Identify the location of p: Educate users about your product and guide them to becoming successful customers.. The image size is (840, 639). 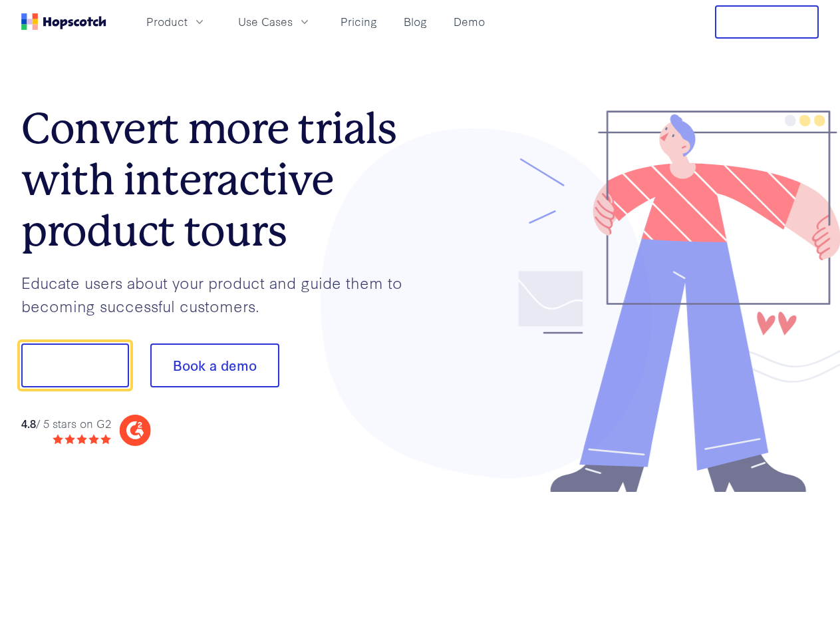
(221, 293).